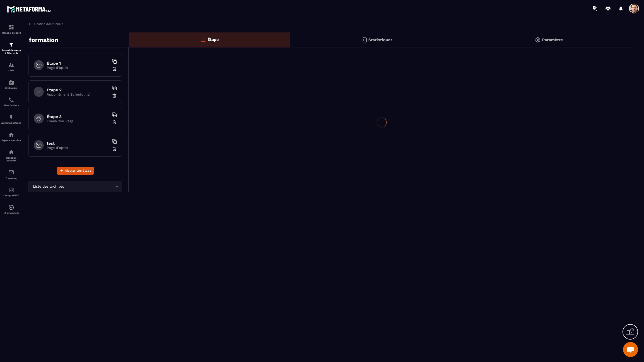 The width and height of the screenshot is (644, 362). I want to click on a: Open chat, so click(630, 350).